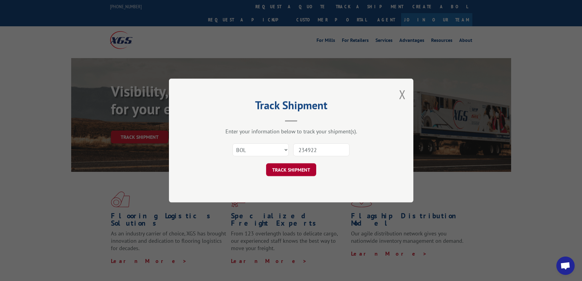 The width and height of the screenshot is (582, 281). Describe the element at coordinates (322, 150) in the screenshot. I see `input: Number(s)` at that location.